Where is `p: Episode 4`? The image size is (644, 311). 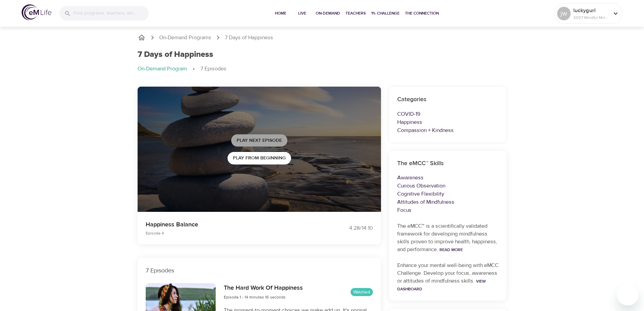 p: Episode 4 is located at coordinates (230, 233).